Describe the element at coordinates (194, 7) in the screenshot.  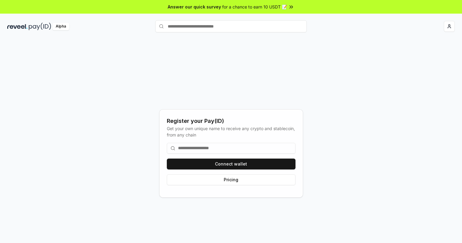
I see `span: Answer our quick survey` at that location.